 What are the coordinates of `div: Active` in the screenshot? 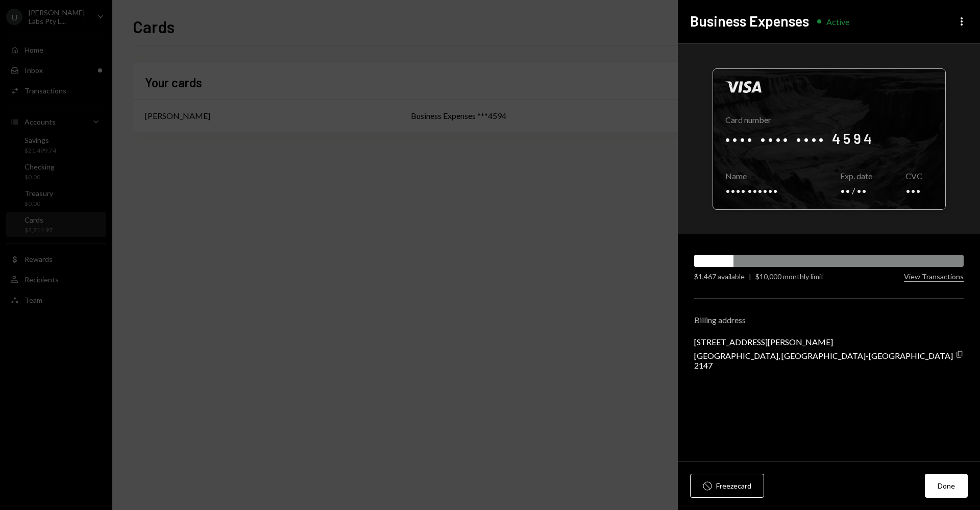 It's located at (837, 21).